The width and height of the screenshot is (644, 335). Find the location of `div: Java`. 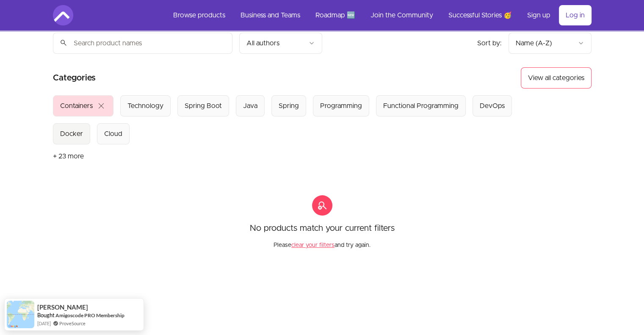

div: Java is located at coordinates (250, 106).